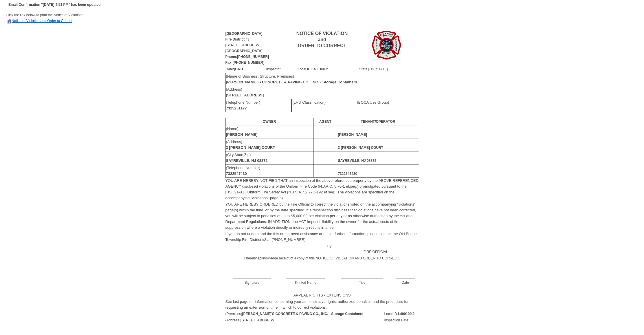  I want to click on td: Date:, so click(246, 69).